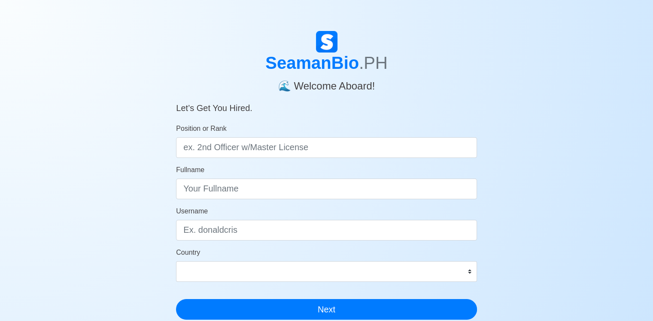 The image size is (653, 321). I want to click on h5: Let’s Get You Hired., so click(327, 103).